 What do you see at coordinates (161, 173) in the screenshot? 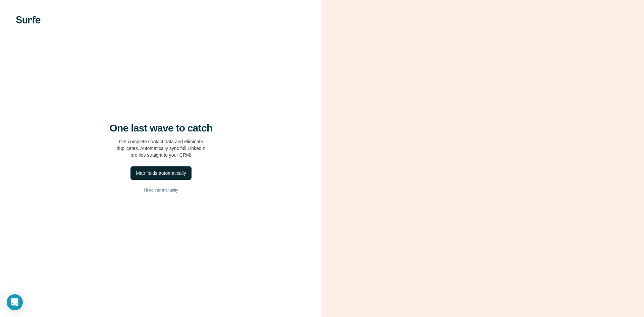
I see `div: Map fields automatically` at bounding box center [161, 173].